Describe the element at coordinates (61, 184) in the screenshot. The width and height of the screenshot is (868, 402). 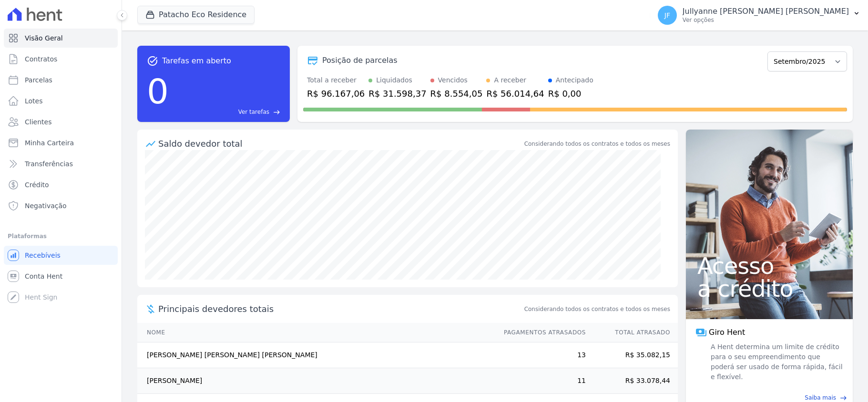
I see `a: Crédito` at that location.